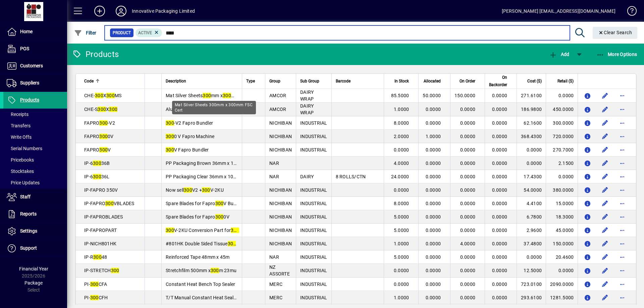  I want to click on div: Mat Silver Sheets 300mm x 300mm FSC Cert, so click(214, 108).